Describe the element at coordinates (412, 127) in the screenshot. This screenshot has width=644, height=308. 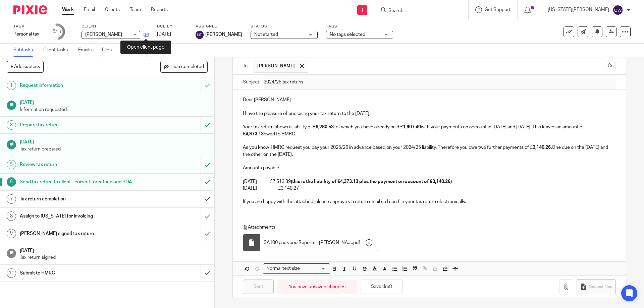
I see `strong: 1,907.40` at that location.